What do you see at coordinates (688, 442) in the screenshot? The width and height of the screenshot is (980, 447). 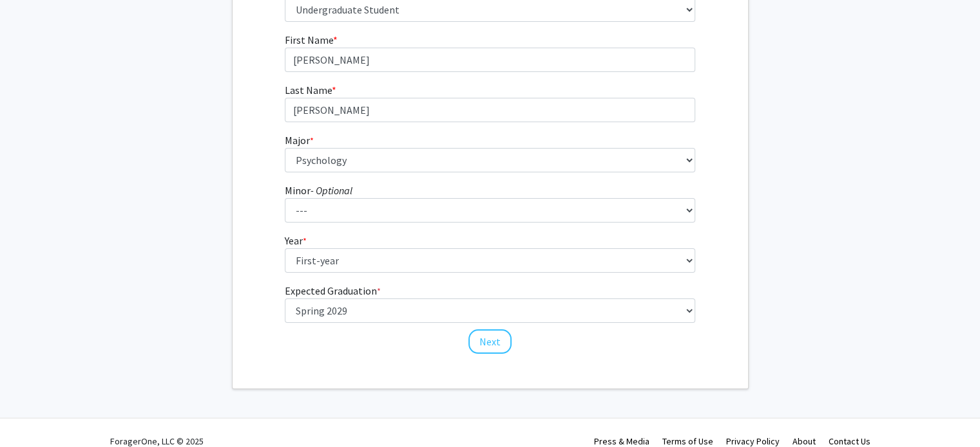 I see `a: Terms of Use` at bounding box center [688, 442].